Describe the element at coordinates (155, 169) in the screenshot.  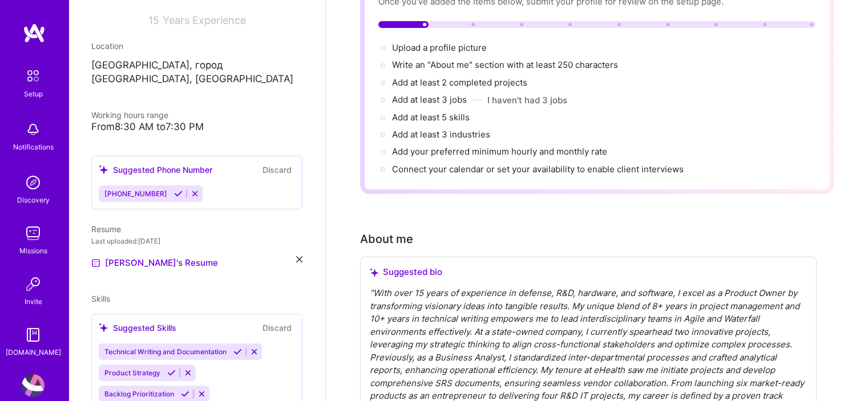
I see `div: Suggested Phone Number` at that location.